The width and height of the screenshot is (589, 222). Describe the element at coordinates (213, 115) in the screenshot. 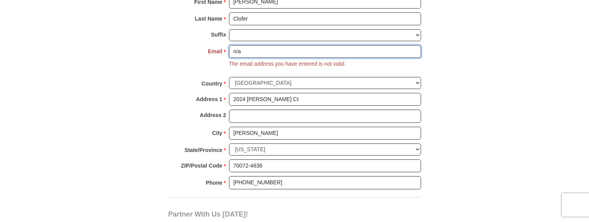

I see `strong: Address 2` at that location.